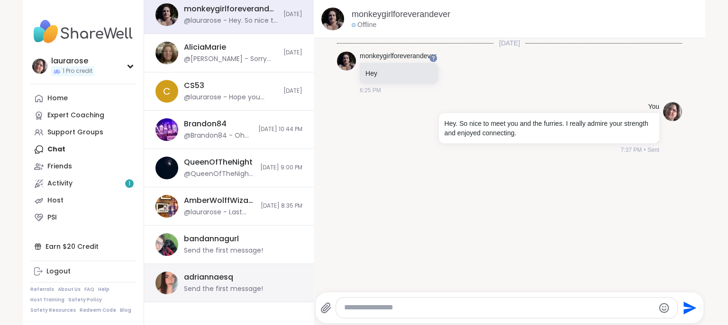  Describe the element at coordinates (83, 247) in the screenshot. I see `div: Earn $20 Credit` at that location.